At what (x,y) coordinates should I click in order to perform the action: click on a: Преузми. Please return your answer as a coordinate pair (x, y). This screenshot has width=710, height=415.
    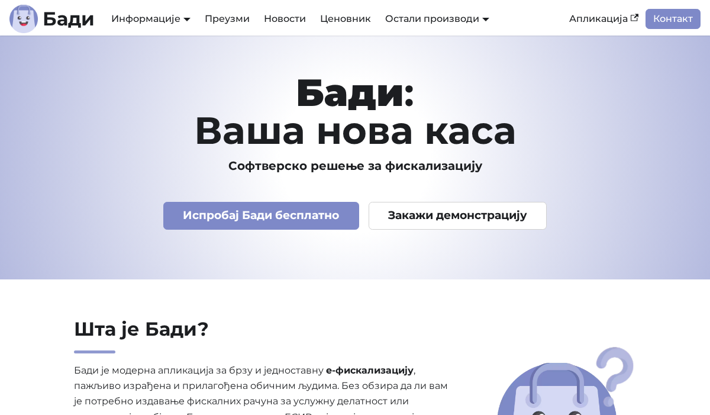
    Looking at the image, I should click on (227, 19).